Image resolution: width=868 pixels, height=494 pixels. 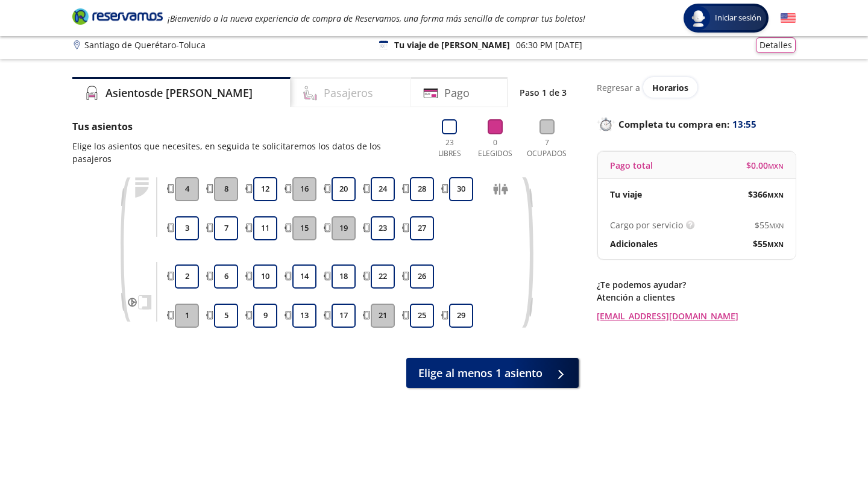 What do you see at coordinates (265, 315) in the screenshot?
I see `button: 9` at bounding box center [265, 315].